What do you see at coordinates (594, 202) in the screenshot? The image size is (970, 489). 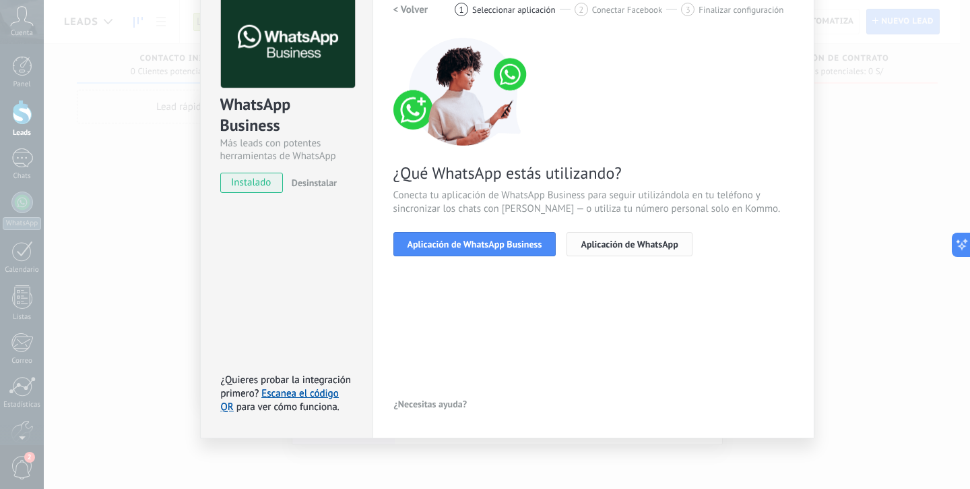 I see `span: Conecta tu aplicación de WhatsApp Business para seguir utilizándola en tu teléfono y sincronizar ...` at bounding box center [594, 202].